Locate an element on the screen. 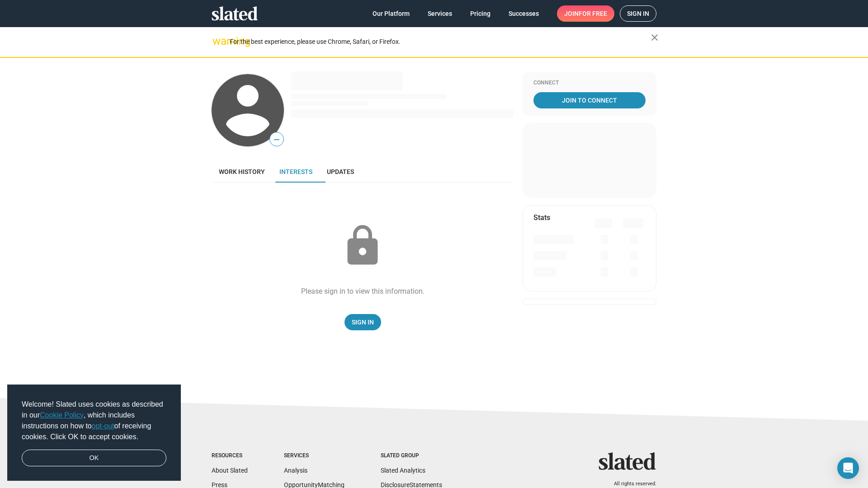 The image size is (868, 488). div: cookieconsent is located at coordinates (94, 433).